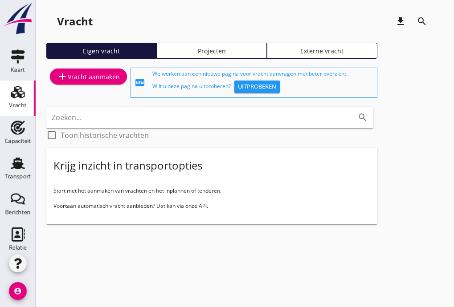 This screenshot has width=454, height=307. What do you see at coordinates (322, 51) in the screenshot?
I see `a: Externe vracht` at bounding box center [322, 51].